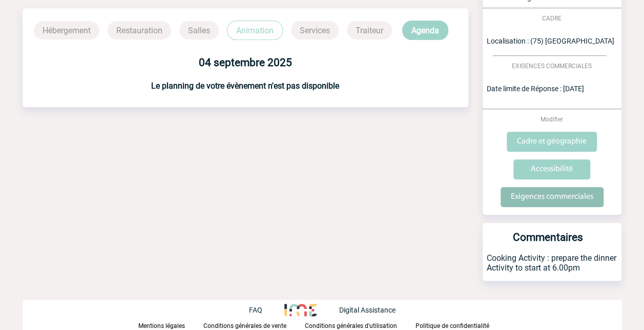 This screenshot has height=330, width=644. What do you see at coordinates (552, 141) in the screenshot?
I see `input: Cadre et géographie` at bounding box center [552, 141].